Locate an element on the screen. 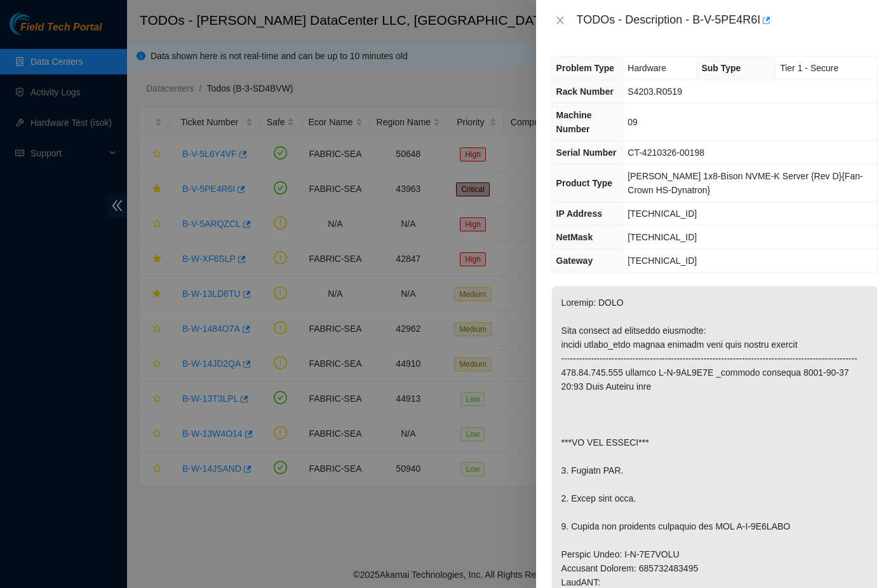  span: IP Address is located at coordinates (579, 213).